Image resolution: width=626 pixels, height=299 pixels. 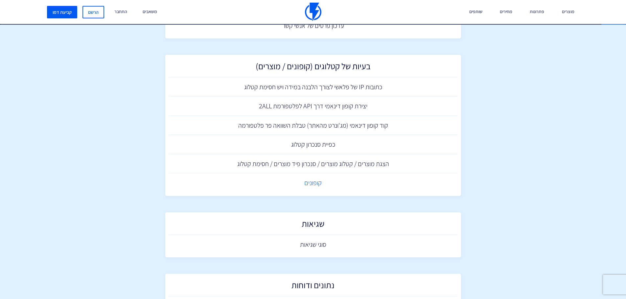 I want to click on a: בעיות של קטלוגים (קופונים / מוצרים), so click(x=313, y=68).